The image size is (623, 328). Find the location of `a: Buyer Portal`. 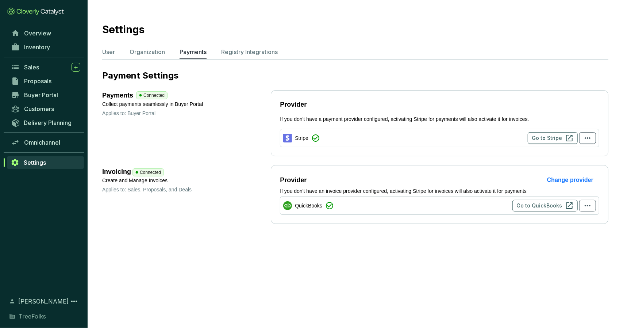

a: Buyer Portal is located at coordinates (46, 95).